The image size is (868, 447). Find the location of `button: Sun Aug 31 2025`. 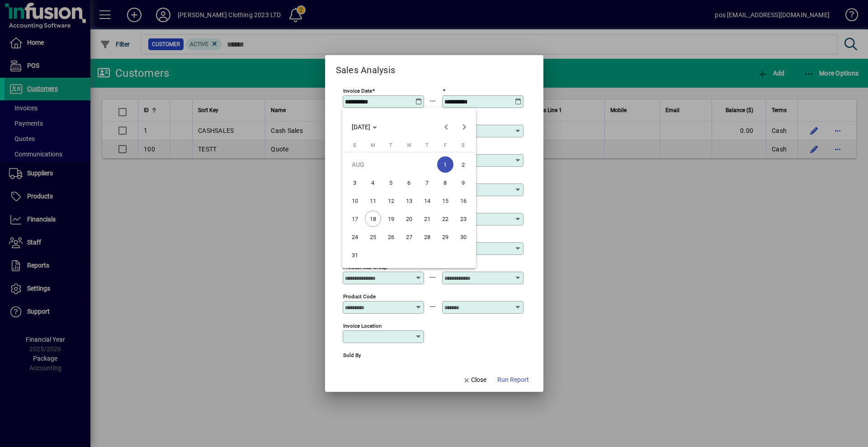

button: Sun Aug 31 2025 is located at coordinates (355, 255).